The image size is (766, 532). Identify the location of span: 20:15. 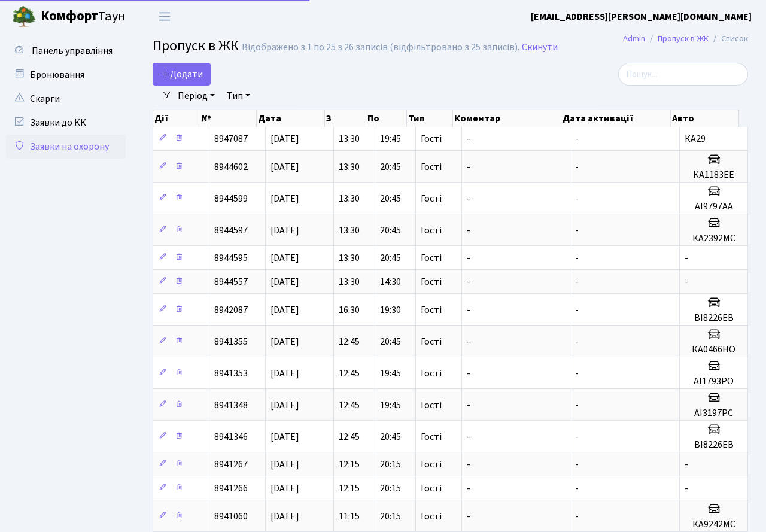
(390, 489).